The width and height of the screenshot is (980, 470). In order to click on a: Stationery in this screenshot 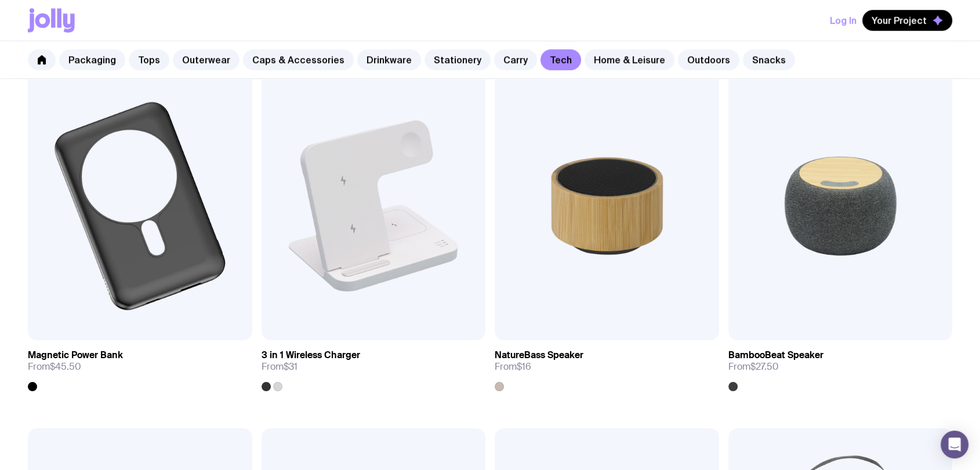, I will do `click(457, 59)`.